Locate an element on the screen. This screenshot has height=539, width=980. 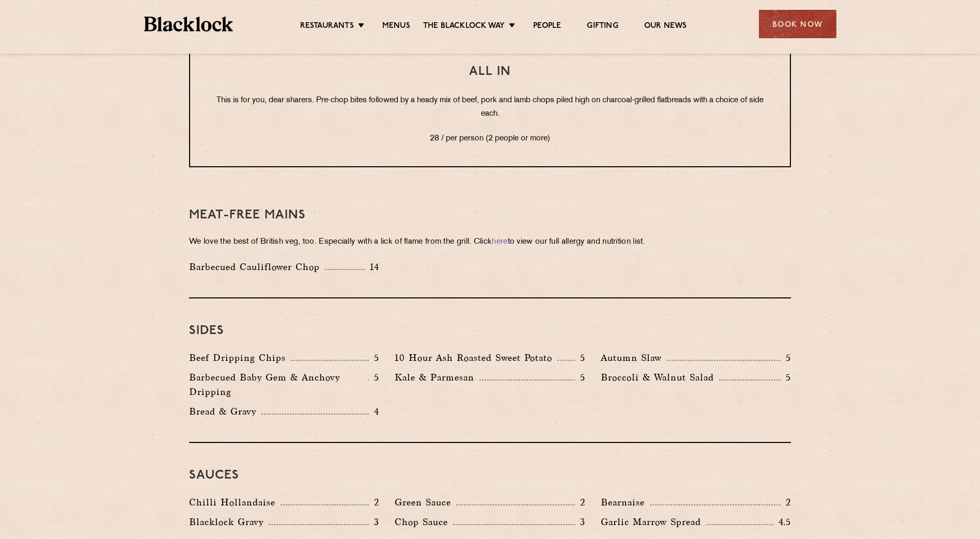
a: Our News is located at coordinates (665, 27).